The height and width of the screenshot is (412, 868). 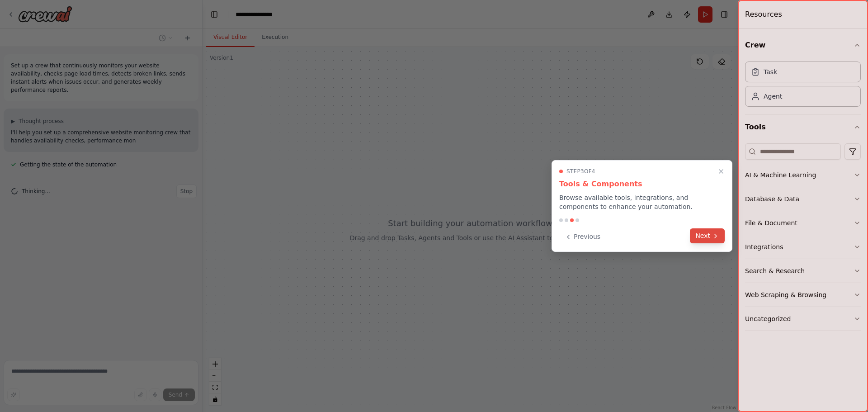 I want to click on button: Close walkthrough, so click(x=721, y=171).